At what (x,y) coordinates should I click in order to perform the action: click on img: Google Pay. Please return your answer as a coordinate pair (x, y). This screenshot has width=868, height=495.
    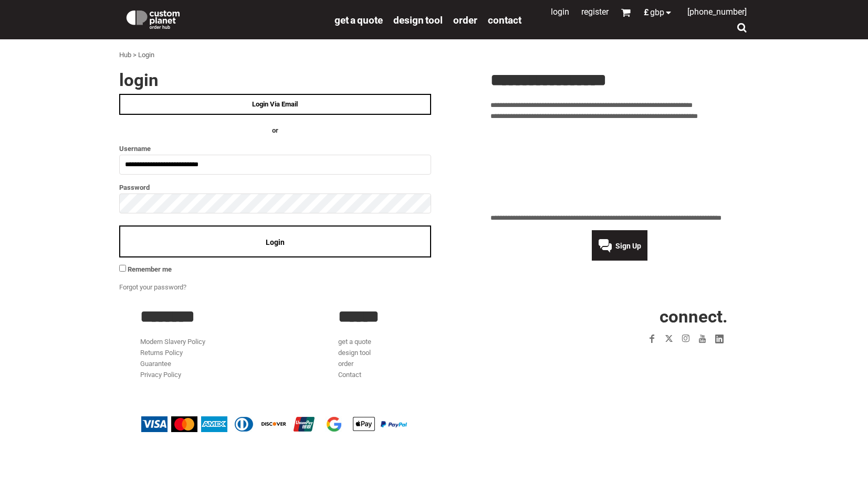
    Looking at the image, I should click on (334, 424).